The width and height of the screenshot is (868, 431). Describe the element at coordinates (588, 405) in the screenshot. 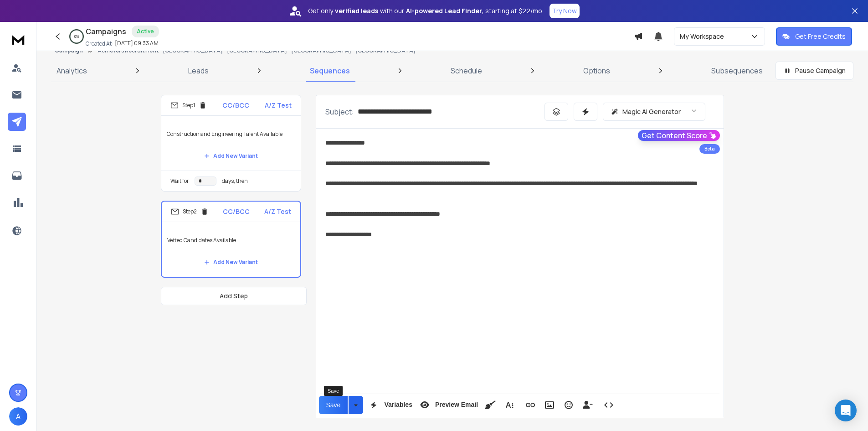

I see `button: Insert Unsubscribe Link` at that location.